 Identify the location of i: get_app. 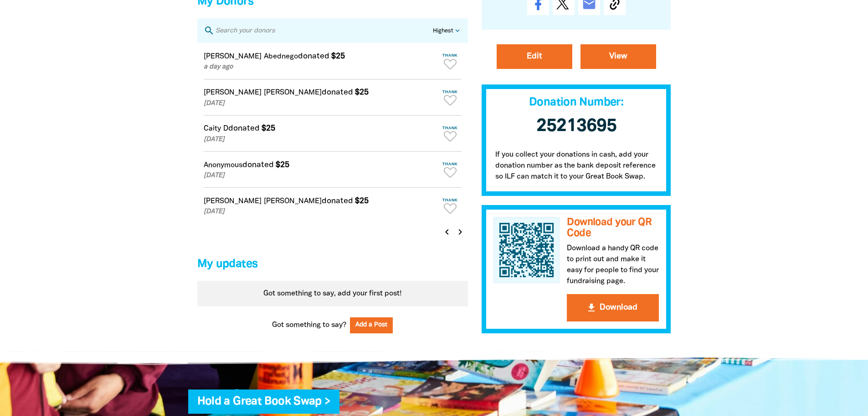
(592, 307).